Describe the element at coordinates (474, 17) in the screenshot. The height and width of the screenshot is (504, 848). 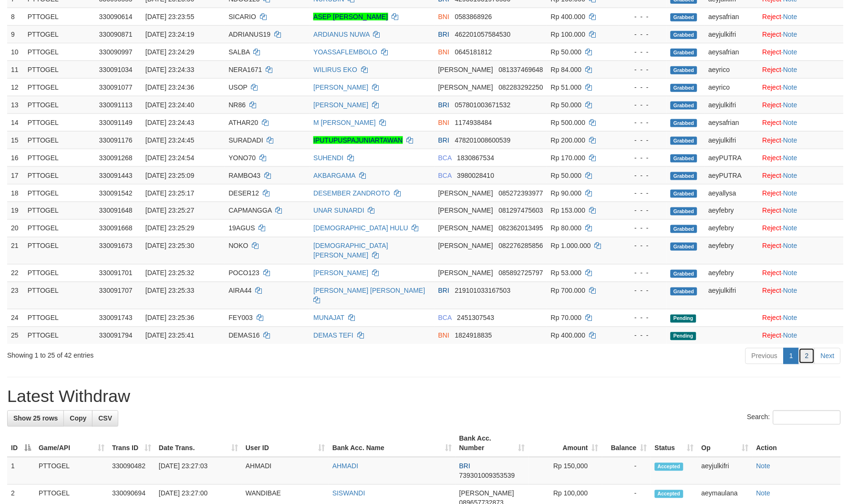
I see `span: Copy 0583868926 to clipboard` at that location.